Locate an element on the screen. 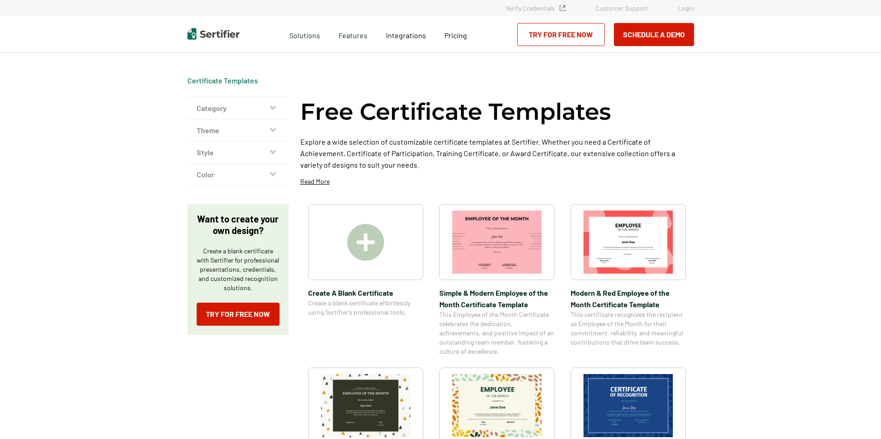 This screenshot has height=439, width=881. span: Pricing is located at coordinates (456, 35).